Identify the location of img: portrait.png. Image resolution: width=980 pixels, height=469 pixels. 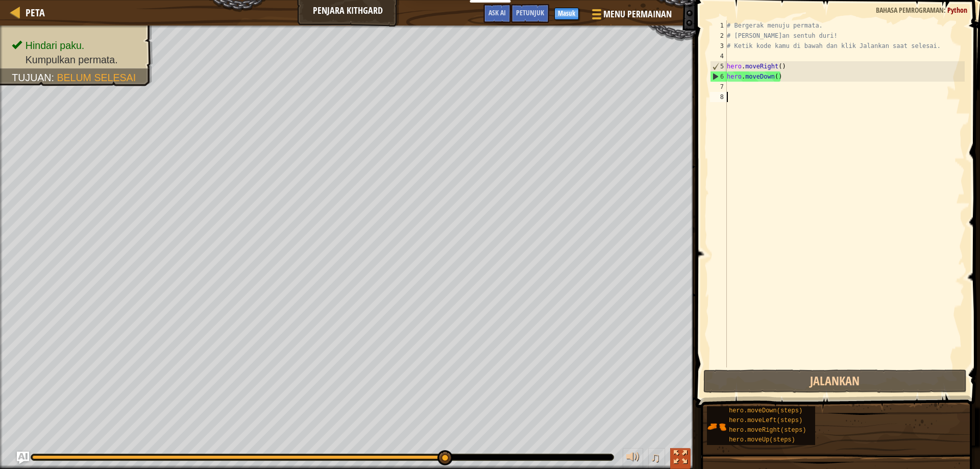
(717, 426).